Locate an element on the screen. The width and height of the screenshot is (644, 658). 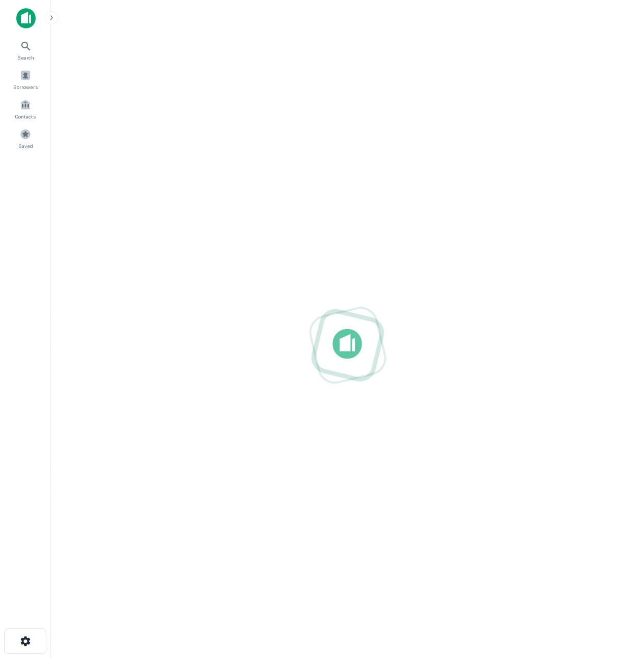
span: Saved is located at coordinates (26, 146).